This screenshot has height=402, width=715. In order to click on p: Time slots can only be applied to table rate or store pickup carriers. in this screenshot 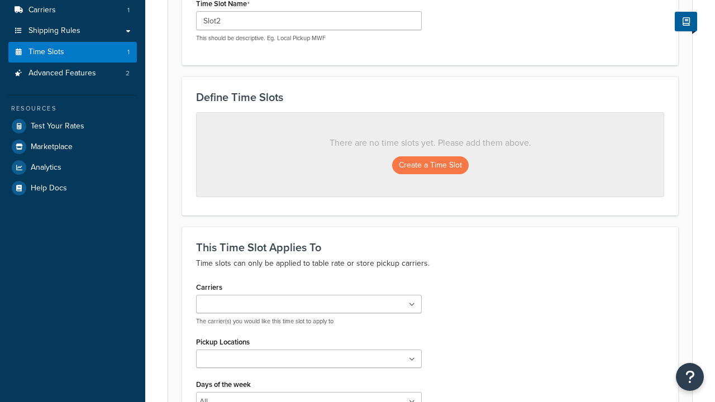, I will do `click(430, 264)`.